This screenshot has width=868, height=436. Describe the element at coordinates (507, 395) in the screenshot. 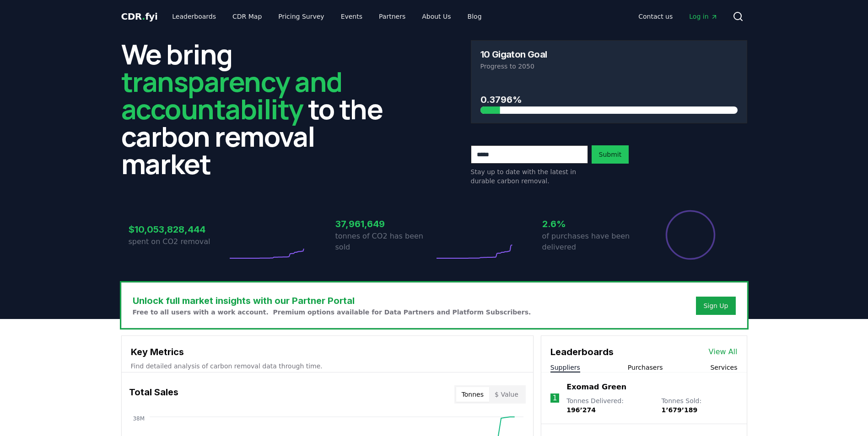

I see `button: $ Value` at that location.